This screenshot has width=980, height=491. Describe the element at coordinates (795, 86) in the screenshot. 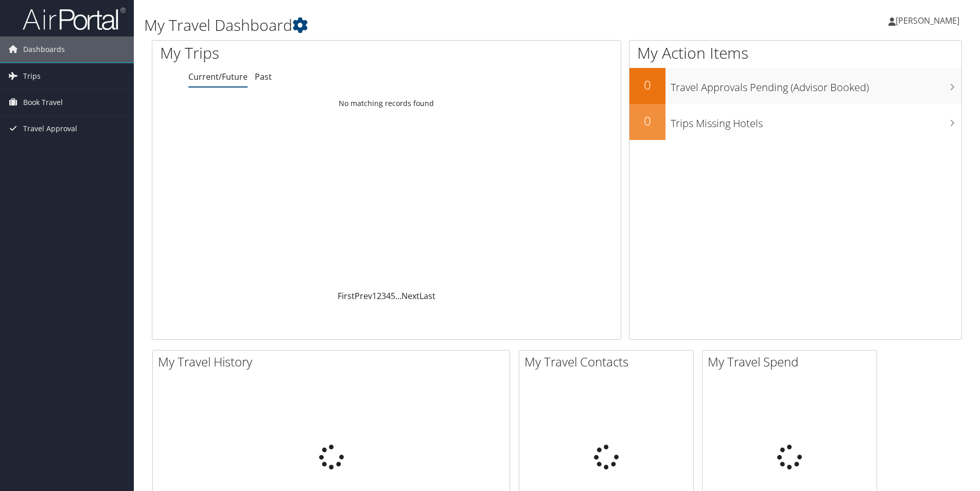

I see `a: 0Travel Approvals Pending (Advisor Booked)` at that location.